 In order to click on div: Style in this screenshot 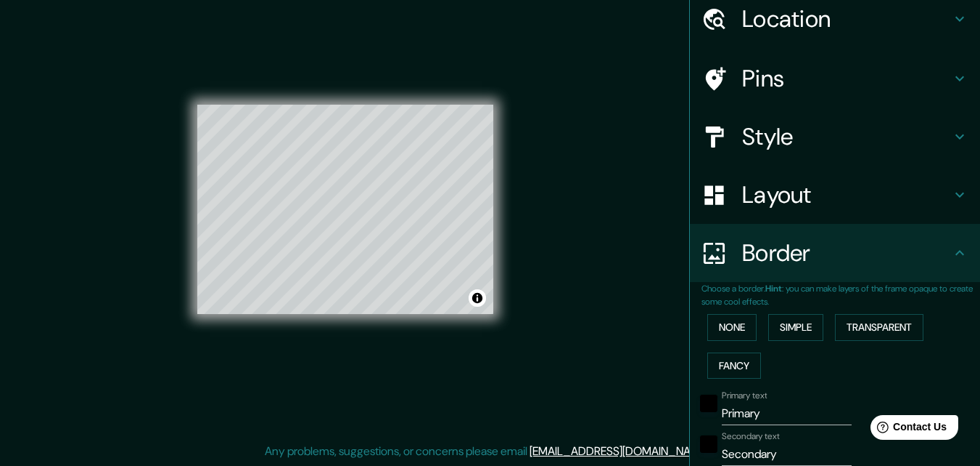, I will do `click(835, 136)`.